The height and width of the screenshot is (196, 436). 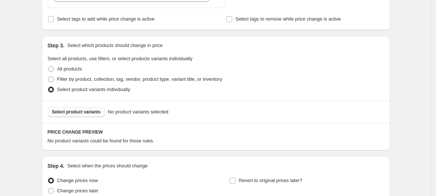 I want to click on span: No product variants selected, so click(x=138, y=112).